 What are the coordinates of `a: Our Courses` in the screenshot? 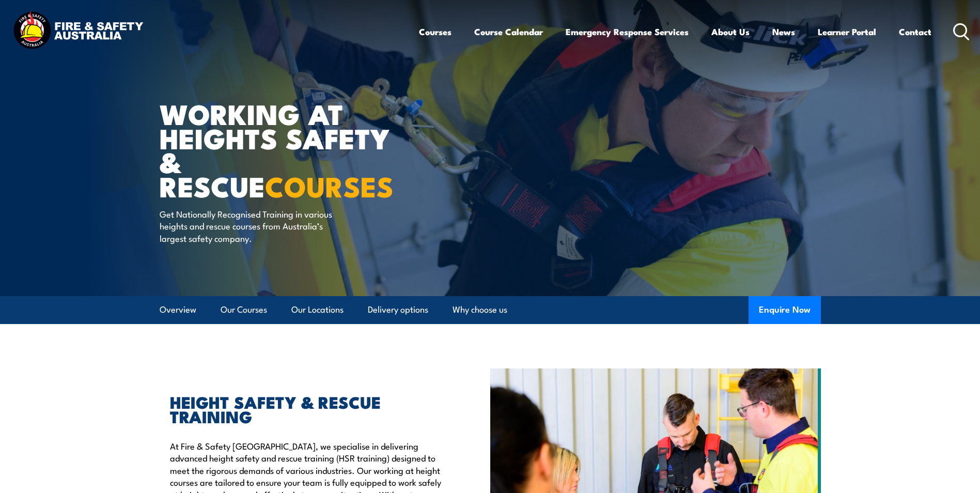 It's located at (244, 309).